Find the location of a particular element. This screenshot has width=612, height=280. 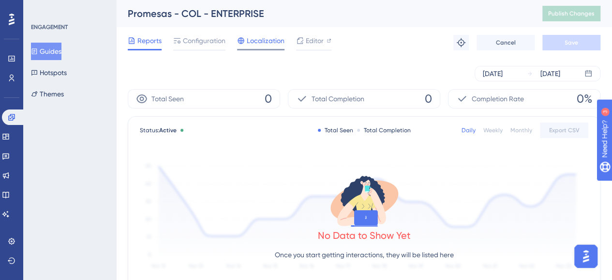

button: Save is located at coordinates (572, 43).